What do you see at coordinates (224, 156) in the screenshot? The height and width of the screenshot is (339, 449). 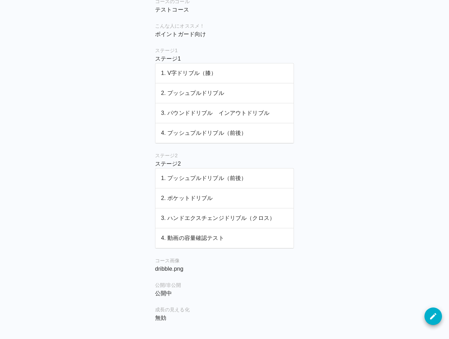 I see `h6: ステージ 2` at bounding box center [224, 156].